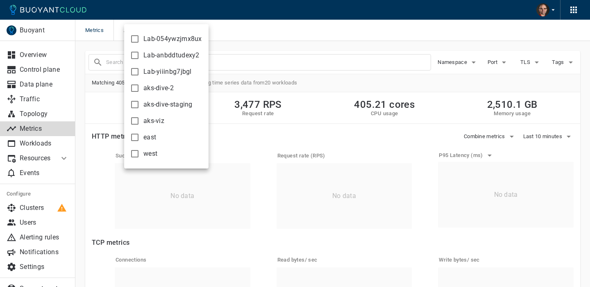  I want to click on span: Lab-054ywzjmx8ux, so click(172, 39).